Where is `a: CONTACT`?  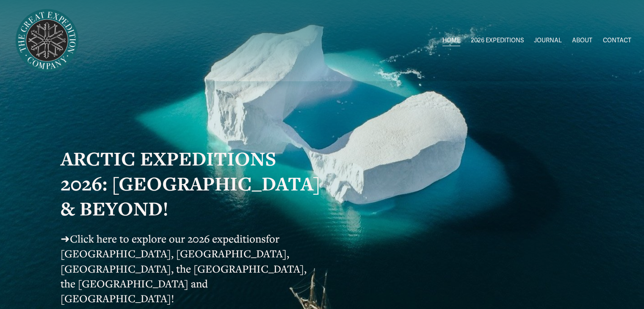 a: CONTACT is located at coordinates (617, 41).